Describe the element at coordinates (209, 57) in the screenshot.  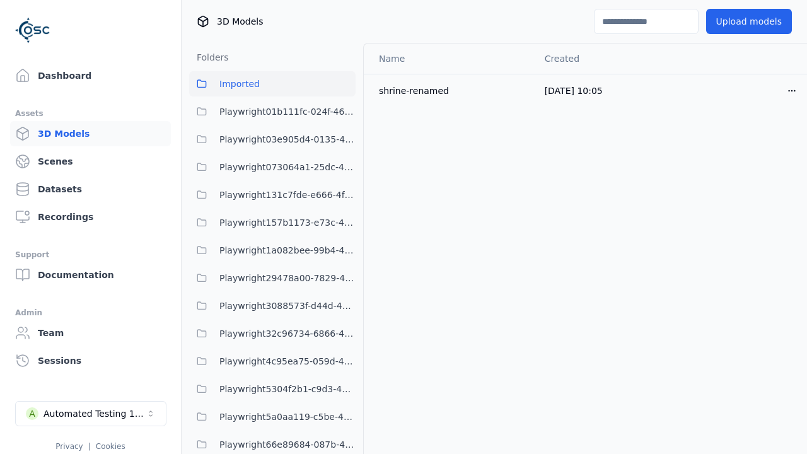
I see `h3: Folders` at that location.